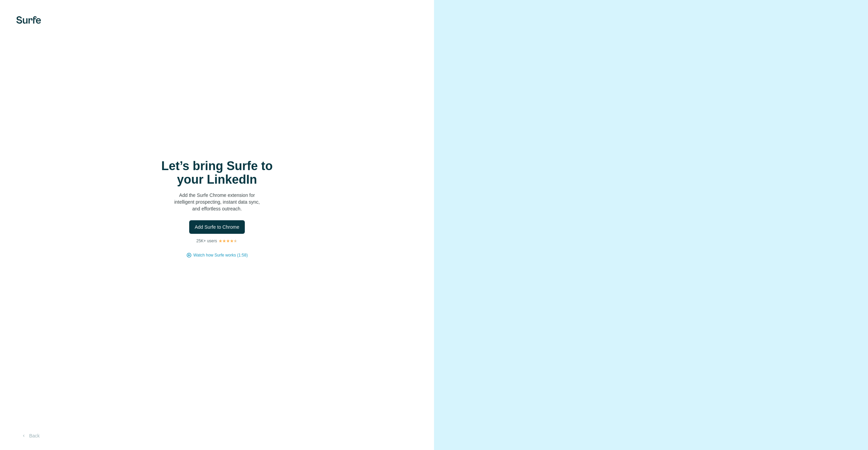  I want to click on img: Rating Stars, so click(228, 241).